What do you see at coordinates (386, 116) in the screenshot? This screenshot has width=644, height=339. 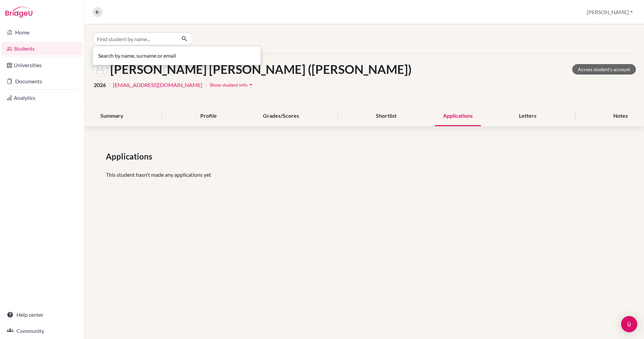 I see `div: Shortlist` at bounding box center [386, 116].